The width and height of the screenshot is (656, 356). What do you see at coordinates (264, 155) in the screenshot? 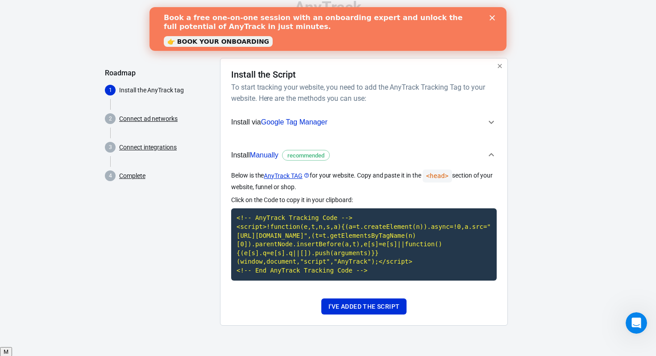
I see `span: Manually` at bounding box center [264, 155].